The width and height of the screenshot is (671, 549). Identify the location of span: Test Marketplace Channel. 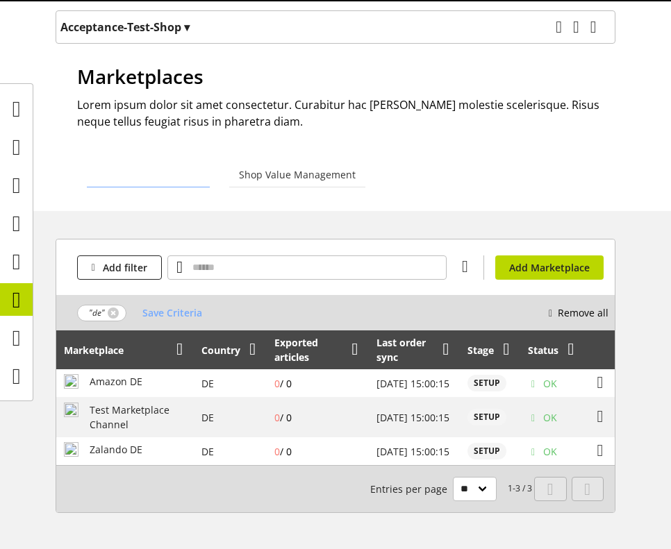
(138, 417).